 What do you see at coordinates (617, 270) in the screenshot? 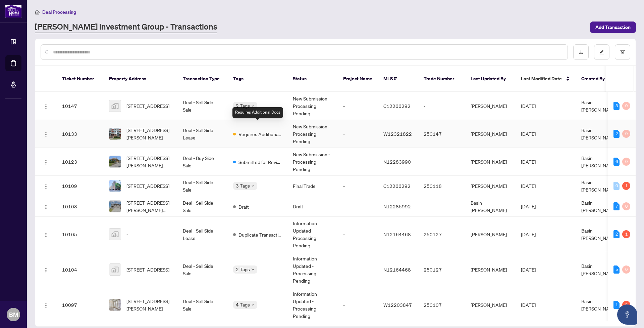
I see `div: 5` at bounding box center [617, 270].